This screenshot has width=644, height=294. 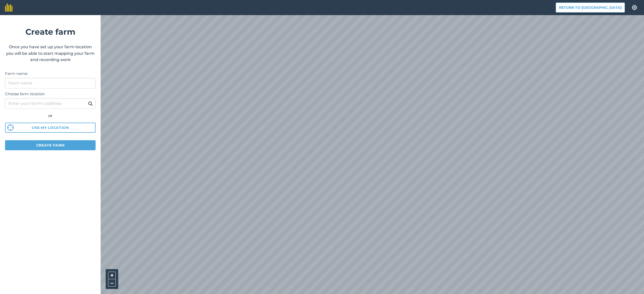 What do you see at coordinates (634, 8) in the screenshot?
I see `img: A cog icon` at bounding box center [634, 8].